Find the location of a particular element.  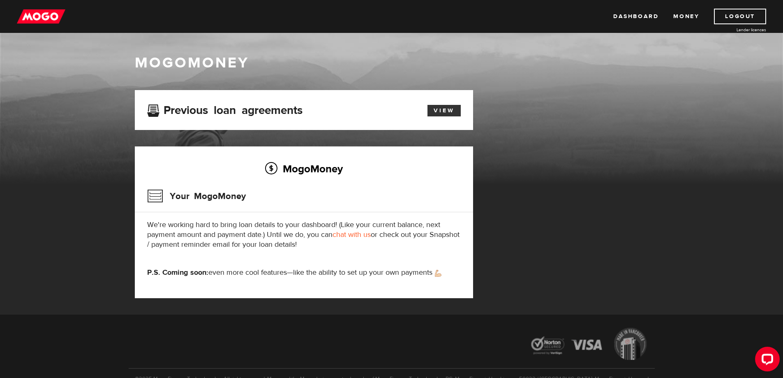

img: legal-icons-92a2ffecb4d32d839781d1b4e4802d7b.png is located at coordinates (589, 345).